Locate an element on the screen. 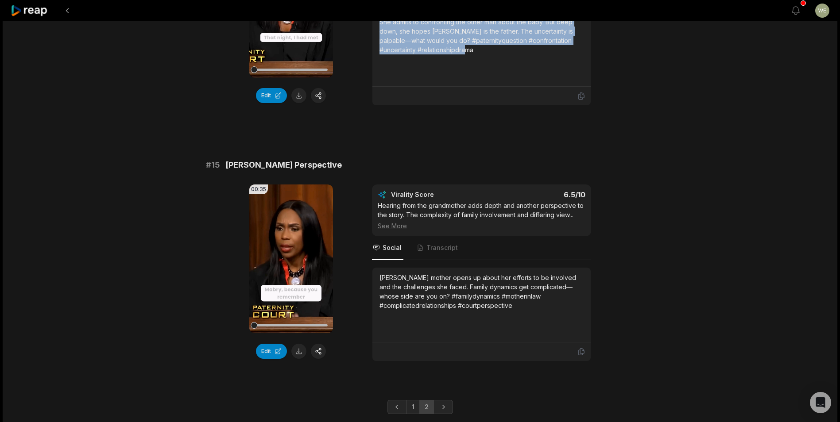 The height and width of the screenshot is (422, 840). div: Open Intercom Messenger is located at coordinates (820, 403).